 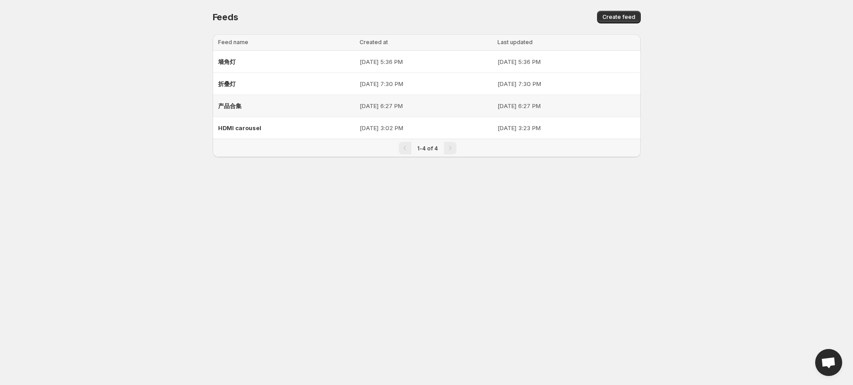 I want to click on span: 产品合集, so click(x=230, y=106).